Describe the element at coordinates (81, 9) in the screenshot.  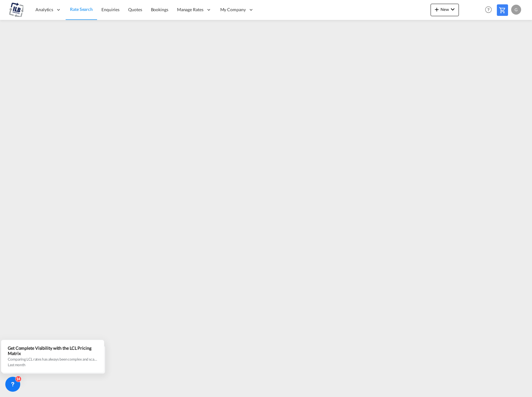
I see `span: Rate Search` at that location.